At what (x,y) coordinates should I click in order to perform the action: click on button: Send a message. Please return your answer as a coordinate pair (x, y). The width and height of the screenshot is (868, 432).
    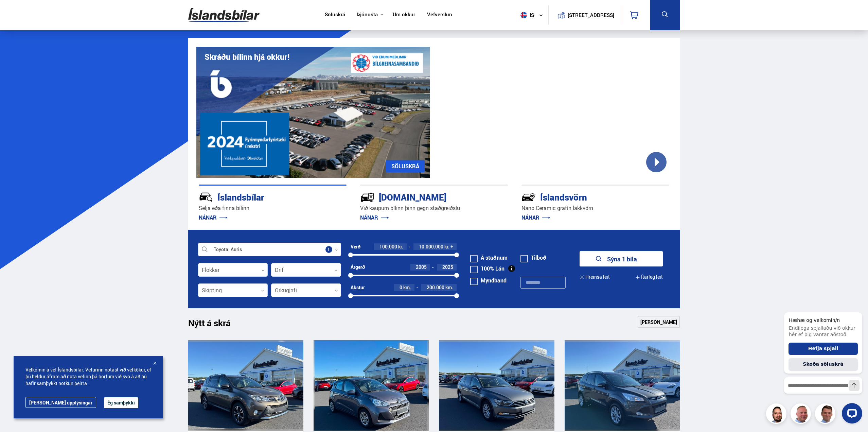
    Looking at the image, I should click on (75, 86).